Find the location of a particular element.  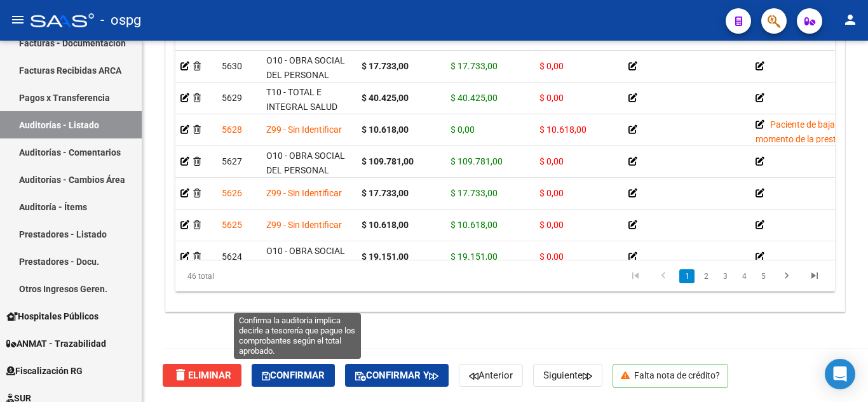

div: 46 total is located at coordinates (240, 276).